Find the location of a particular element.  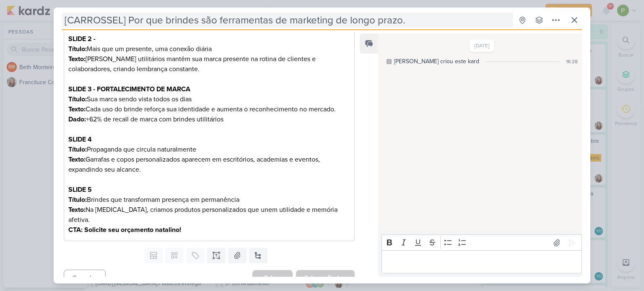

input: Kard Sem Título is located at coordinates (288, 20).